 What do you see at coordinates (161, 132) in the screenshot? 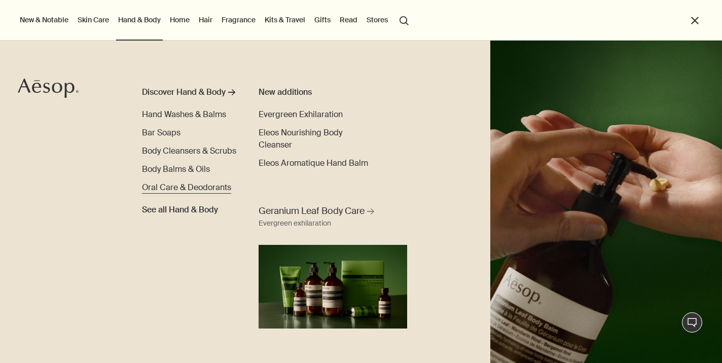
I see `span: Bar Soaps` at bounding box center [161, 132].